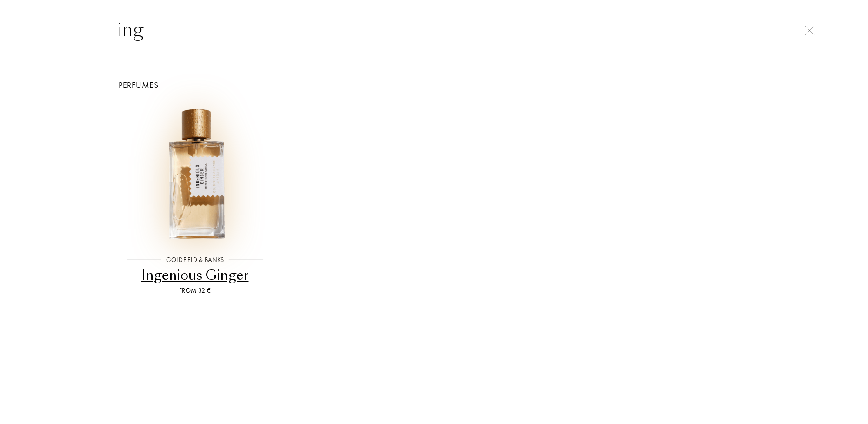 Image resolution: width=868 pixels, height=424 pixels. Describe the element at coordinates (195, 173) in the screenshot. I see `img: Ingenious Ginger` at that location.